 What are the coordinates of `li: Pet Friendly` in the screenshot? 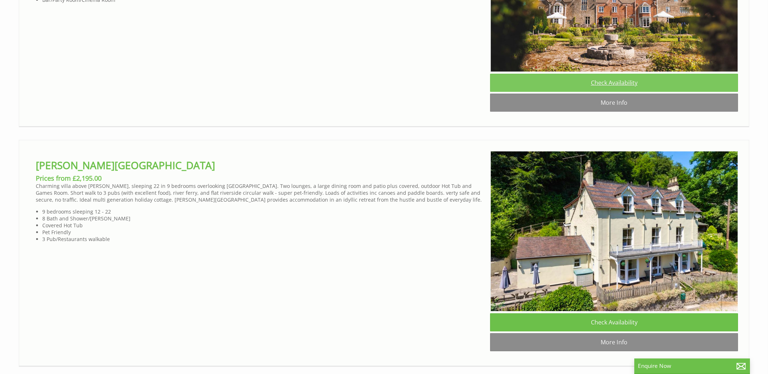 It's located at (263, 232).